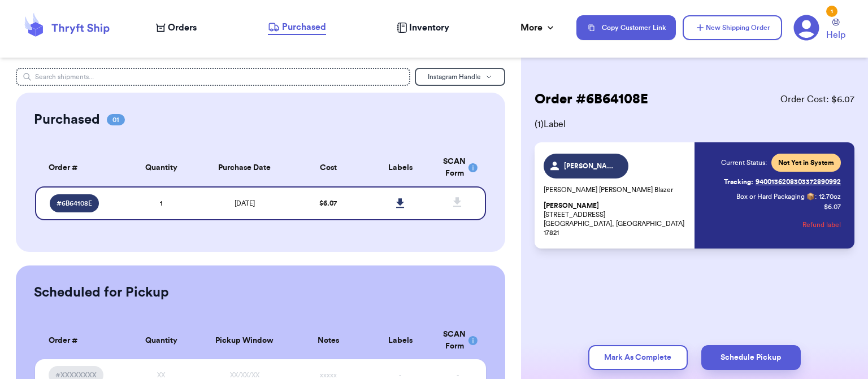  I want to click on th: Purchase Date, so click(244, 167).